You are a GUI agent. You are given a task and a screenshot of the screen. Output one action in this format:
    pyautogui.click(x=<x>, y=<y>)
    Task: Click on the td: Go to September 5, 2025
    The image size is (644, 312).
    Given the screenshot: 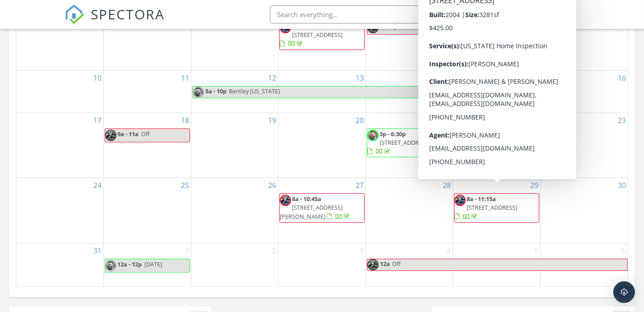 What is the action you would take?
    pyautogui.click(x=497, y=265)
    